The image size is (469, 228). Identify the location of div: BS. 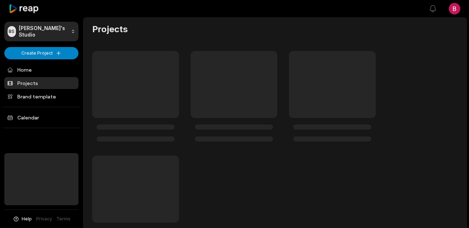
(12, 31).